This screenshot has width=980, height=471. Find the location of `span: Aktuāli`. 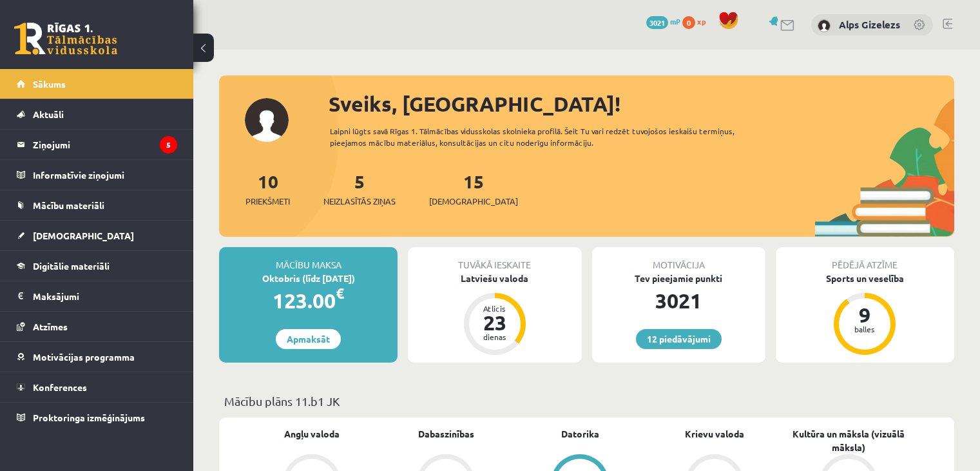

span: Aktuāli is located at coordinates (48, 114).